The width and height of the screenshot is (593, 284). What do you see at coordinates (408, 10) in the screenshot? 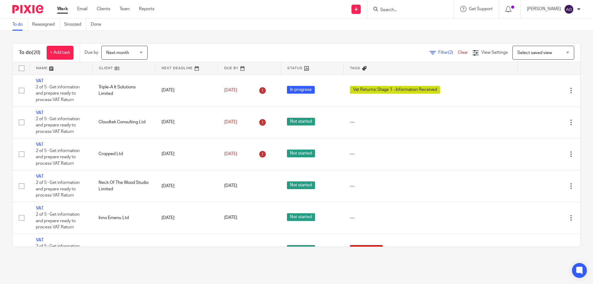
I see `input: Search` at bounding box center [408, 10].